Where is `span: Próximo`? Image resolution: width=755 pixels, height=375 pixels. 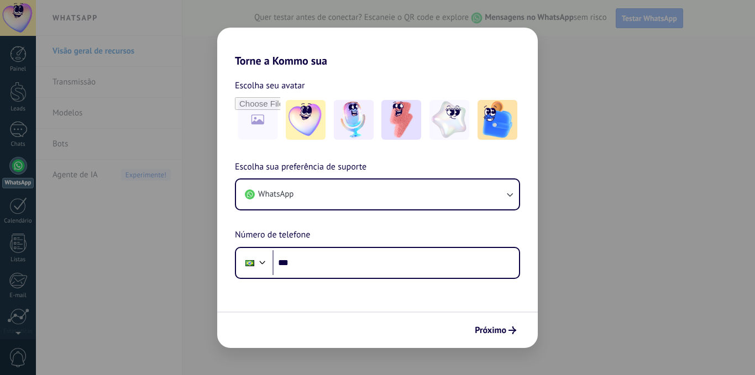
span: Próximo is located at coordinates (490, 330).